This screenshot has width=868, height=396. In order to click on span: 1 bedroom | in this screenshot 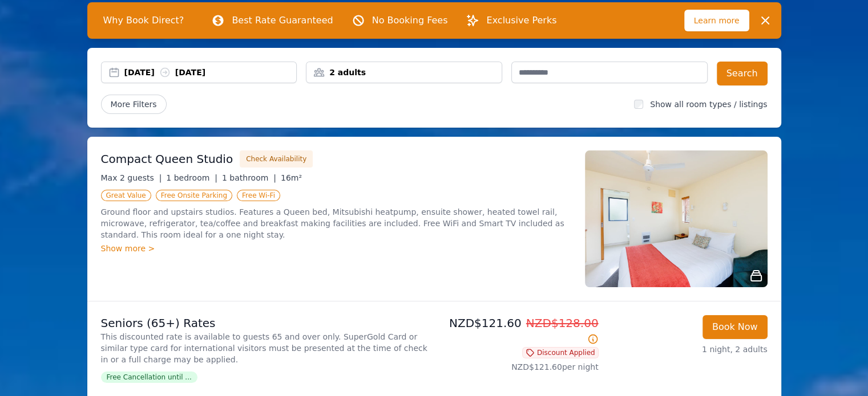, I will do `click(191, 178)`.